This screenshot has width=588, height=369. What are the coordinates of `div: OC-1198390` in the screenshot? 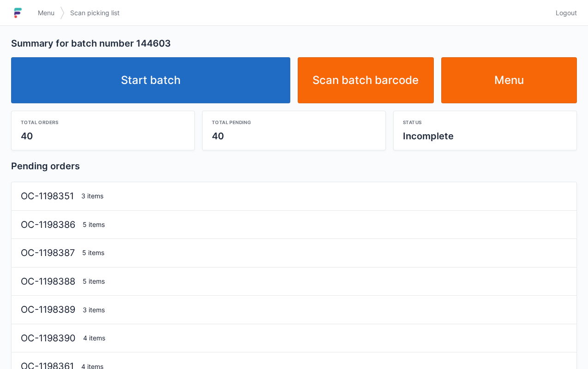 It's located at (48, 339).